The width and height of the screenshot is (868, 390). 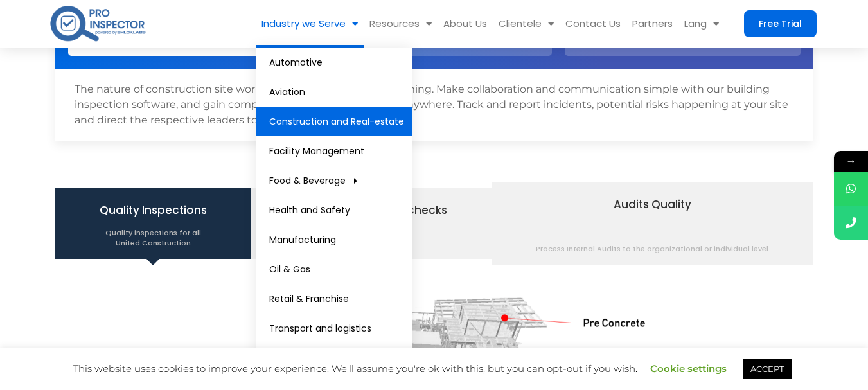 I want to click on a: Construction and Real-estate, so click(x=334, y=122).